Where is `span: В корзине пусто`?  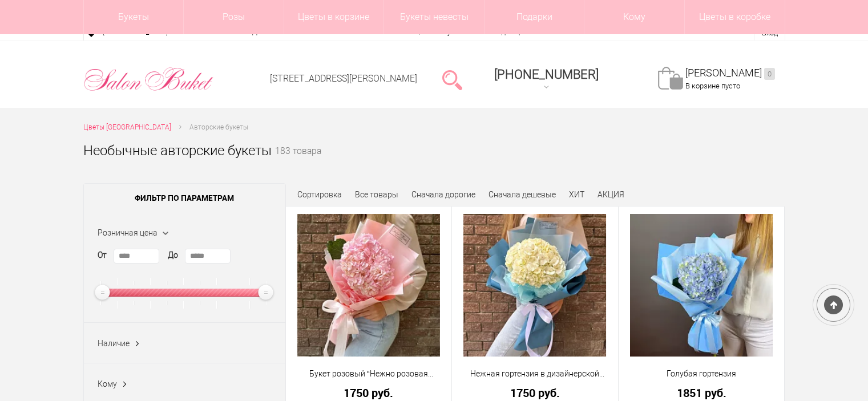
span: В корзине пусто is located at coordinates (713, 86).